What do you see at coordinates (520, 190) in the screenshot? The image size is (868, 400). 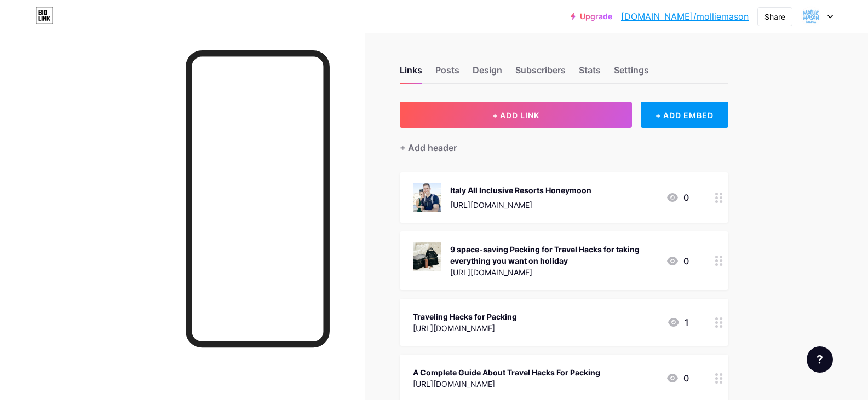 I see `div: Italy All Inclusive Resorts Honeymoon` at bounding box center [520, 190].